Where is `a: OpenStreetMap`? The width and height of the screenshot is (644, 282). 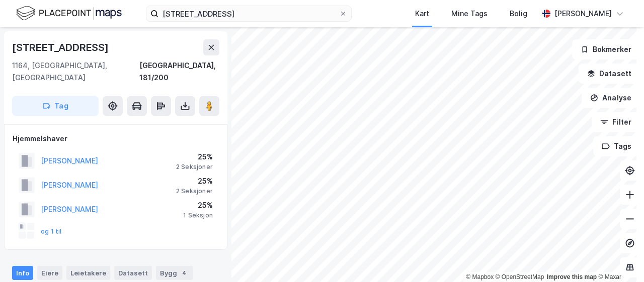
a: OpenStreetMap is located at coordinates (519, 276).